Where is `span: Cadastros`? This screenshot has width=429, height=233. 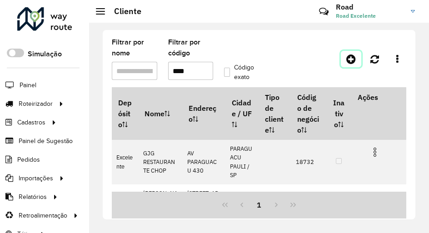
span: Cadastros is located at coordinates (31, 122).